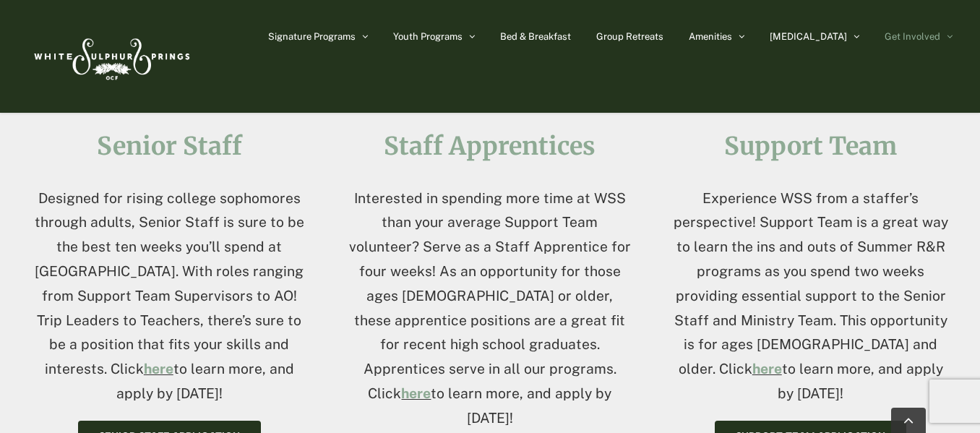 The width and height of the screenshot is (980, 433). Describe the element at coordinates (312, 36) in the screenshot. I see `span: Signature Programs` at that location.